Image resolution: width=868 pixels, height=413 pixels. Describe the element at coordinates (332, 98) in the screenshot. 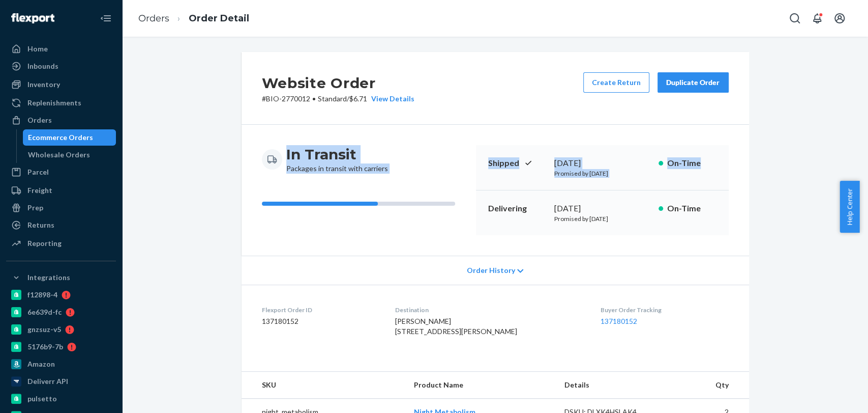

I see `span: Standard` at that location.